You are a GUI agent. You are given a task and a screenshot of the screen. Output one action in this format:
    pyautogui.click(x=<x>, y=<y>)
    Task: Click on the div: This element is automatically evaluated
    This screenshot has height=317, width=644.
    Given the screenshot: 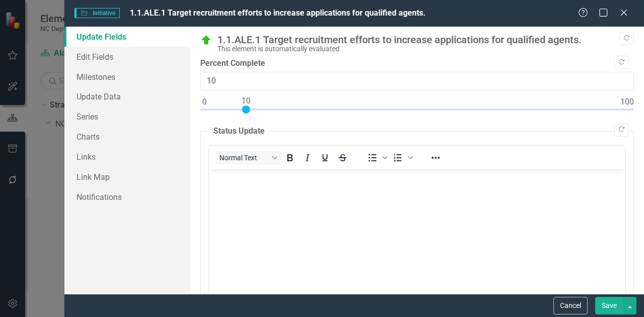 What is the action you would take?
    pyautogui.click(x=423, y=49)
    